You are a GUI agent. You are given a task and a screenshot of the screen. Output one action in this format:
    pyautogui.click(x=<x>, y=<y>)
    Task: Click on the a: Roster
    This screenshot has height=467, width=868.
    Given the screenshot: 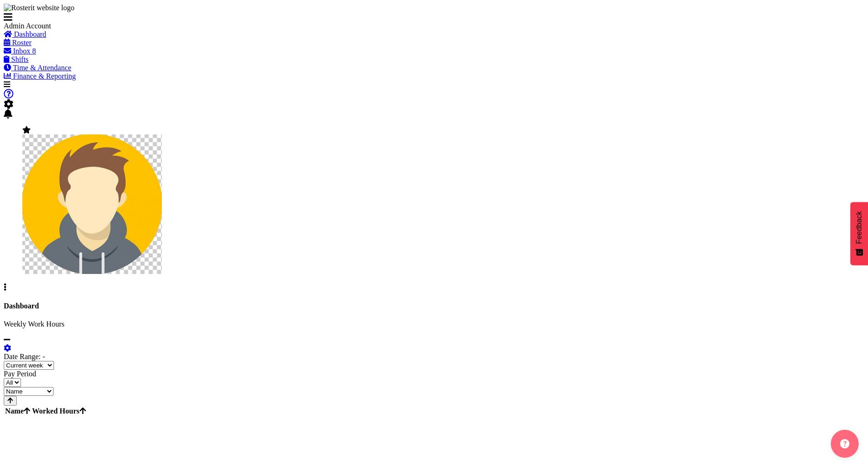 What is the action you would take?
    pyautogui.click(x=18, y=42)
    